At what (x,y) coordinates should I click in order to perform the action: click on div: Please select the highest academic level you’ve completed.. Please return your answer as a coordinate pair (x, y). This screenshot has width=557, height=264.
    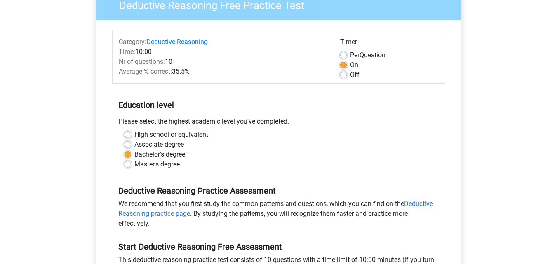
    Looking at the image, I should click on (279, 123).